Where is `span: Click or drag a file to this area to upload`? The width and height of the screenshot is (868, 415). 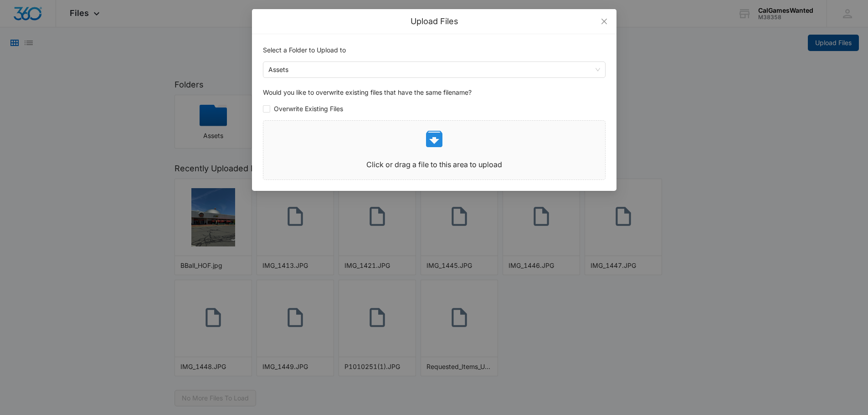
span: Click or drag a file to this area to upload is located at coordinates (434, 150).